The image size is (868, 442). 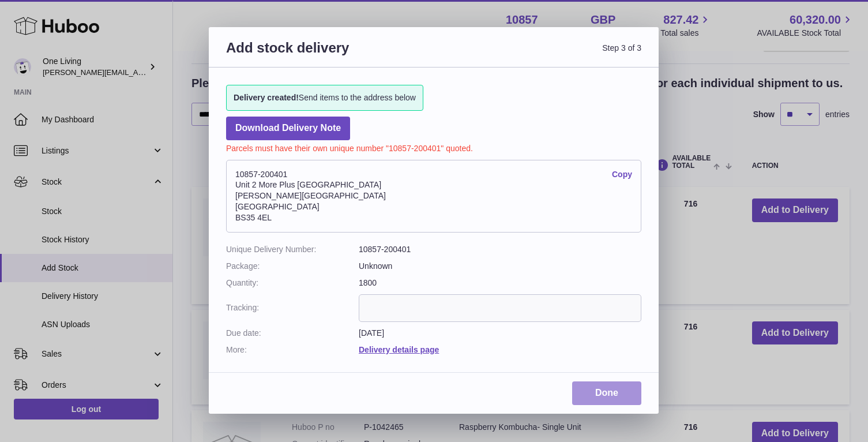 What do you see at coordinates (622, 175) in the screenshot?
I see `a: Copy` at bounding box center [622, 175].